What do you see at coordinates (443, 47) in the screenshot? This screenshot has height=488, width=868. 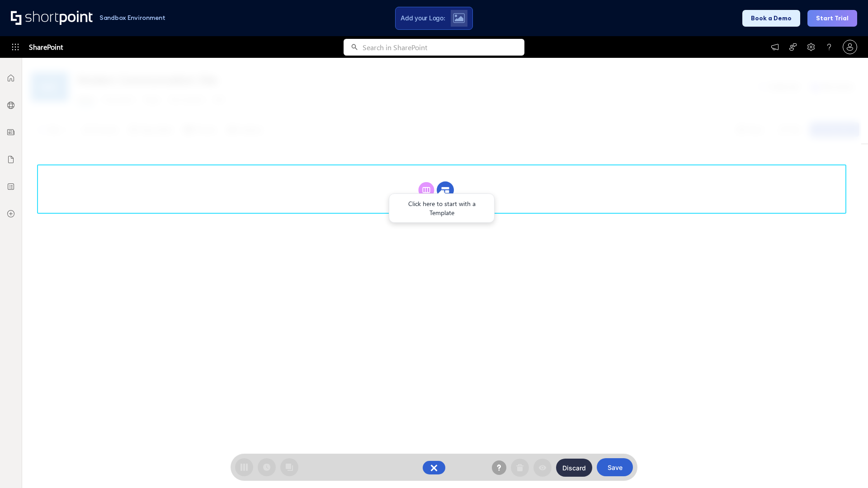 I see `input: Search in SharePoint` at bounding box center [443, 47].